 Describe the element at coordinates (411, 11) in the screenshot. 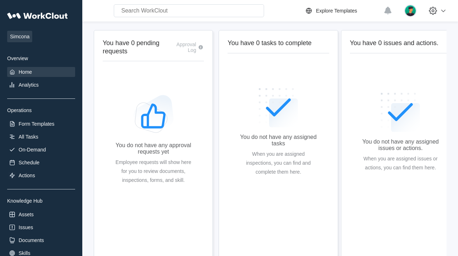

I see `img: user.png` at that location.